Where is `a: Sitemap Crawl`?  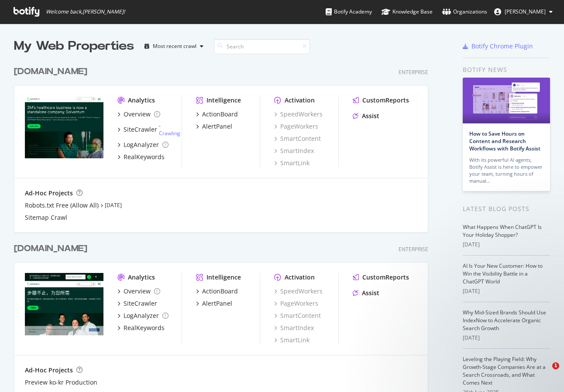 a: Sitemap Crawl is located at coordinates (46, 218).